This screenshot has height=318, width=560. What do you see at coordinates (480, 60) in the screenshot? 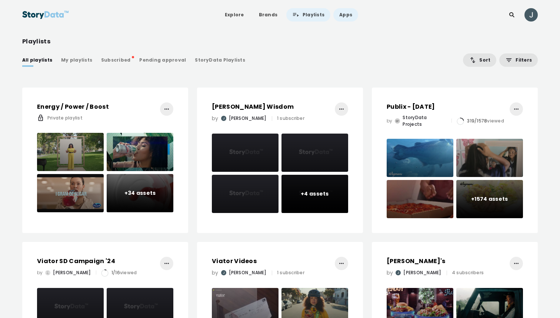
I see `button: Sort` at bounding box center [480, 60].